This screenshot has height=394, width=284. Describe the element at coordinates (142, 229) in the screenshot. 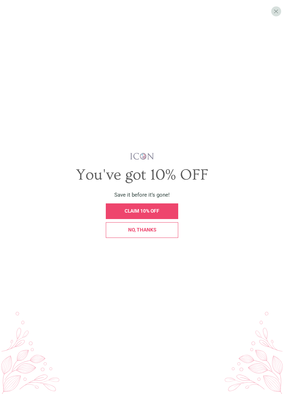

I see `span: No, thanks` at that location.